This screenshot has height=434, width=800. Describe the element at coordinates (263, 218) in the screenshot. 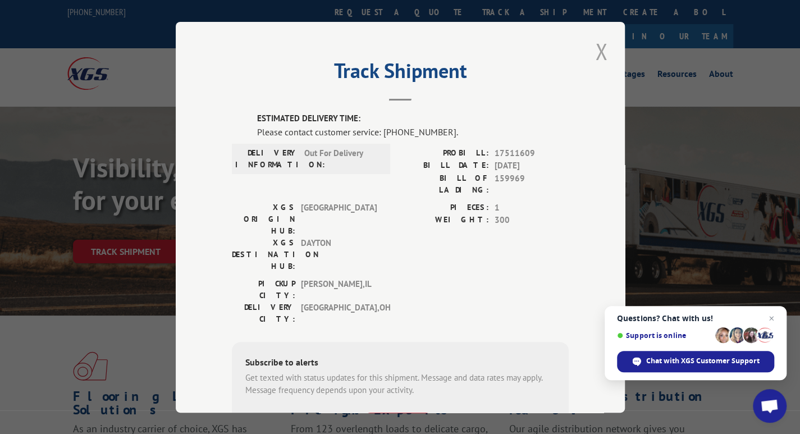

I see `label: XGS ORIGIN HUB:` at that location.